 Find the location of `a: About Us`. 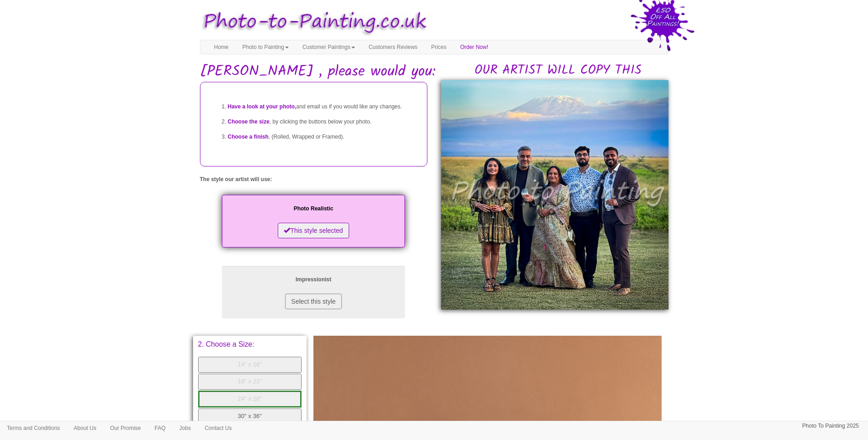

a: About Us is located at coordinates (85, 428).